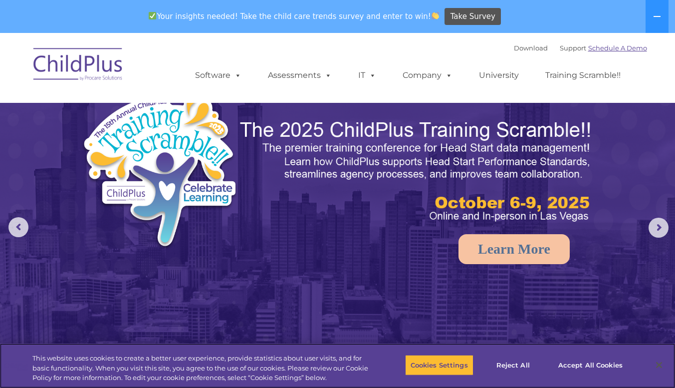  Describe the element at coordinates (294, 16) in the screenshot. I see `span: Your insights needed! Take the child care trends survey and enter to win!` at that location.